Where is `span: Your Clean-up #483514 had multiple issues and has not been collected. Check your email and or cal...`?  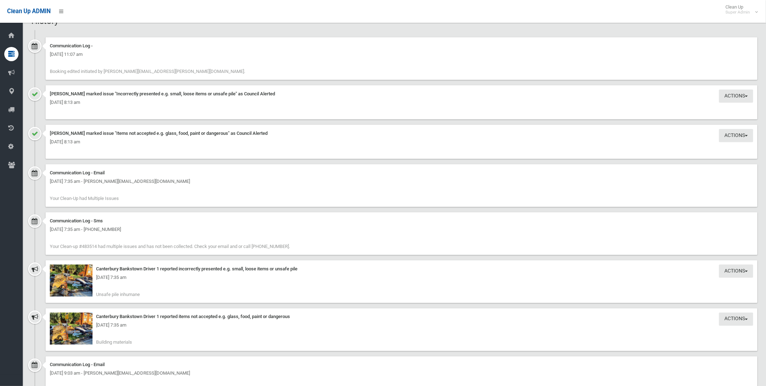 span: Your Clean-up #483514 had multiple issues and has not been collected. Check your email and or cal... is located at coordinates (170, 246).